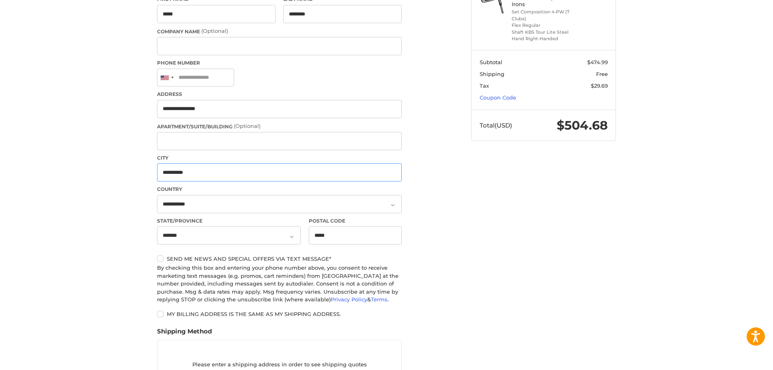 This screenshot has width=773, height=370. Describe the element at coordinates (542, 25) in the screenshot. I see `li: Flex Regular` at that location.